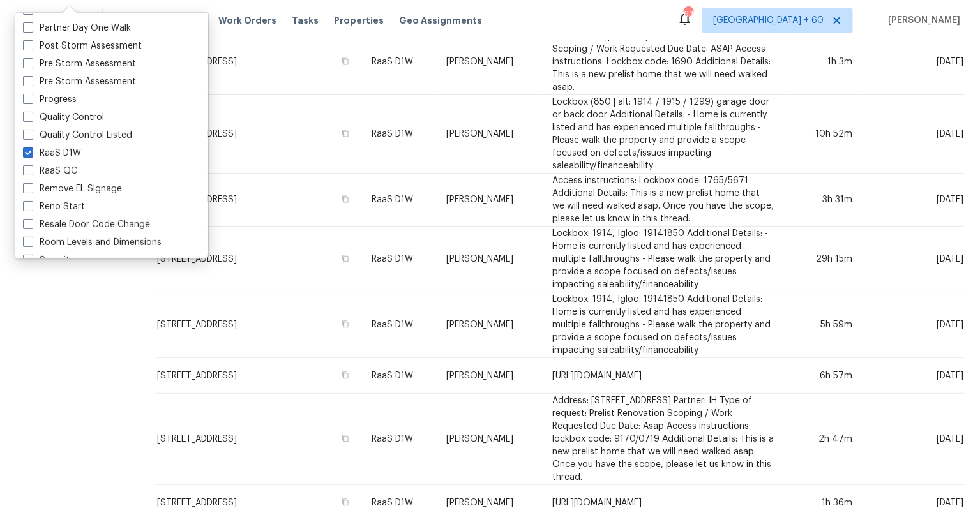 This screenshot has width=980, height=515. Describe the element at coordinates (689, 14) in the screenshot. I see `div: 636` at that location.